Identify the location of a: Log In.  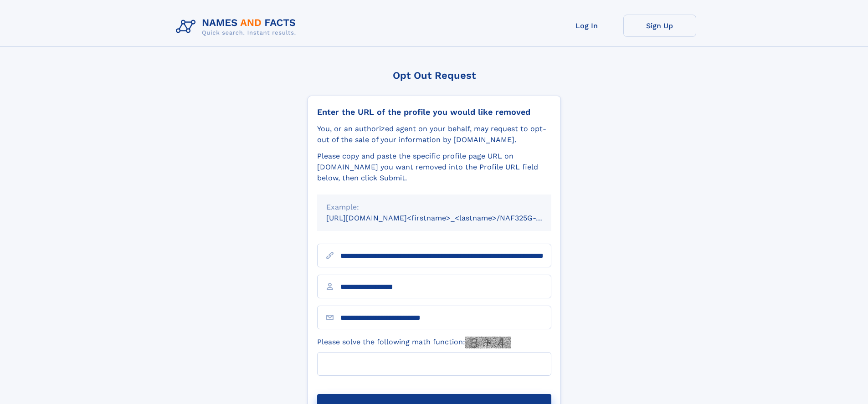
(587, 25).